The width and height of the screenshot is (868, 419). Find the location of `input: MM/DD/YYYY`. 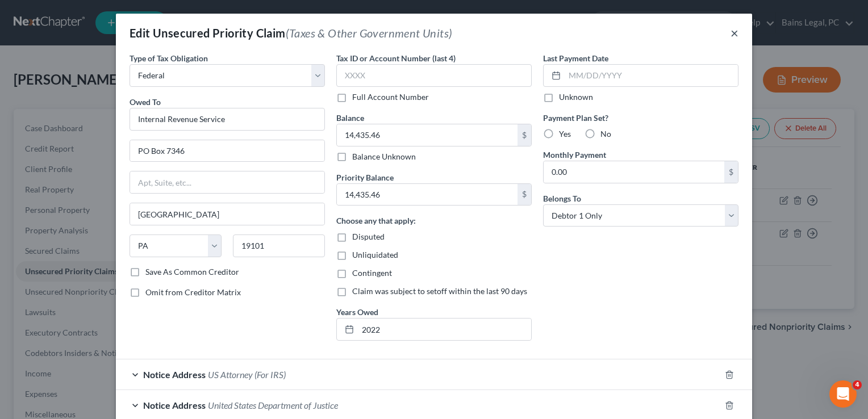

input: MM/DD/YYYY is located at coordinates (651, 76).